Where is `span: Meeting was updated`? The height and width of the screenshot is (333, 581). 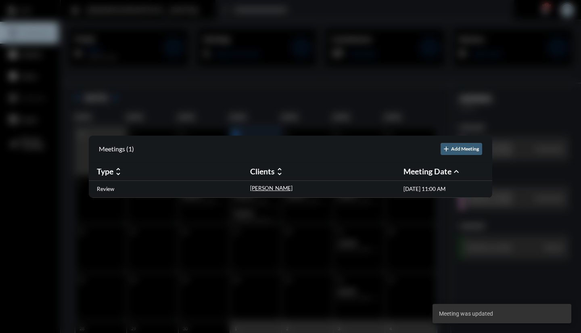
span: Meeting was updated is located at coordinates (466, 313).